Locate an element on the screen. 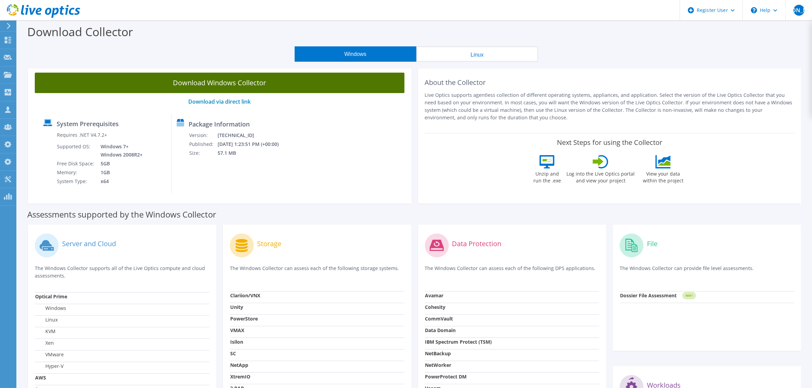 The height and width of the screenshot is (388, 812). strong: Dossier File Assessment is located at coordinates (648, 295).